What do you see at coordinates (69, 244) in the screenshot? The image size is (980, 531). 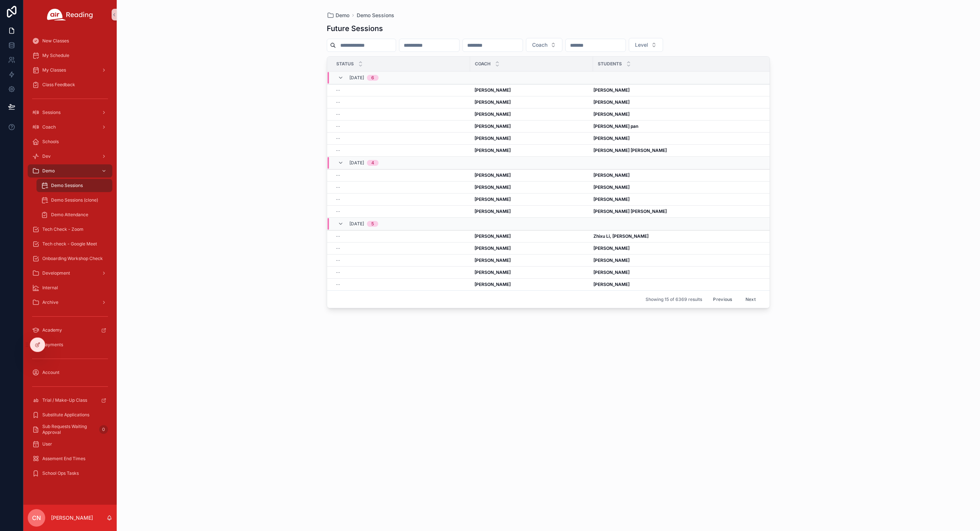 I see `span: Tech check - Google Meet` at bounding box center [69, 244].